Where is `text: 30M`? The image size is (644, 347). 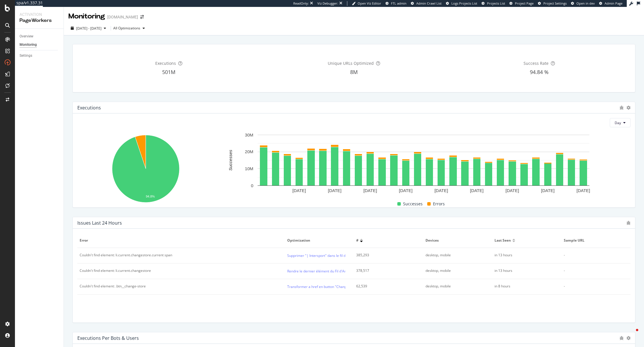
text: 30M is located at coordinates (249, 135).